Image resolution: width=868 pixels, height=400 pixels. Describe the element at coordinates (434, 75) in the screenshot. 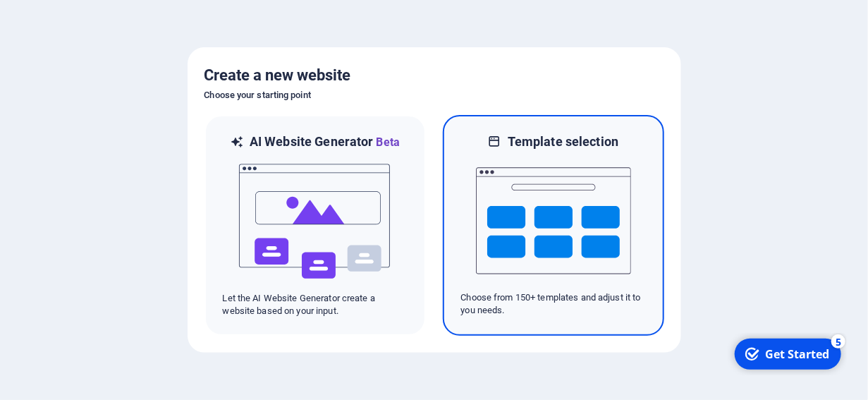

I see `h5: Create a new website` at that location.